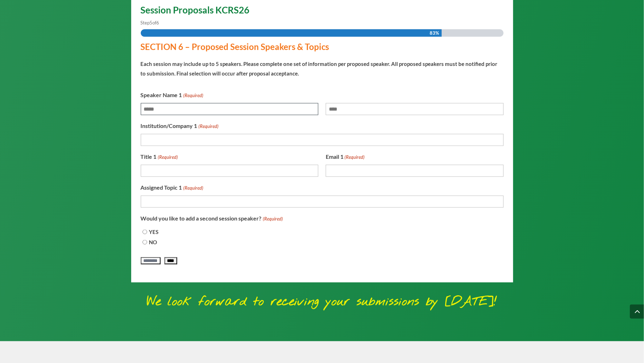 The height and width of the screenshot is (363, 644). Describe the element at coordinates (322, 12) in the screenshot. I see `h2: Session Proposals KCRS26` at that location.